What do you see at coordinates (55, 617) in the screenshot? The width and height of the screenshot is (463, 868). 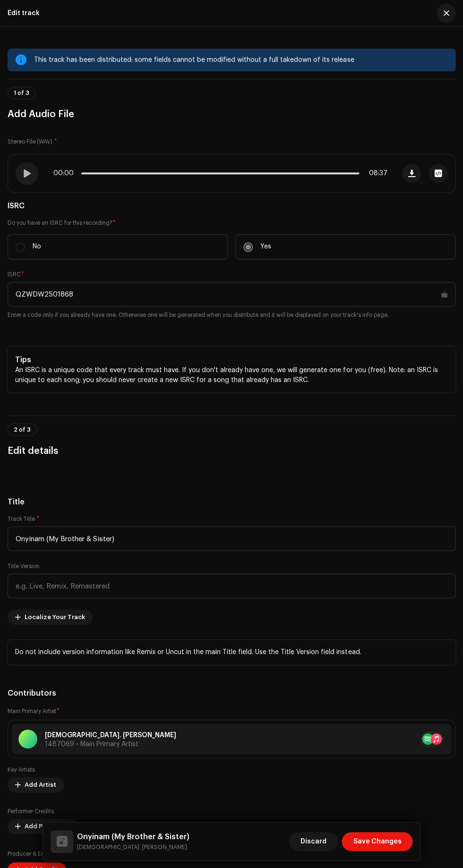 I see `span: Localize Your Track` at bounding box center [55, 617].